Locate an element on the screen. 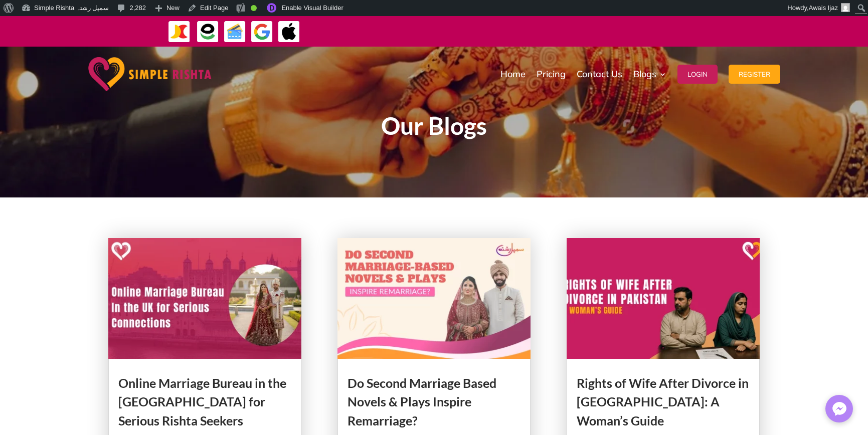  div: Good is located at coordinates (254, 8).